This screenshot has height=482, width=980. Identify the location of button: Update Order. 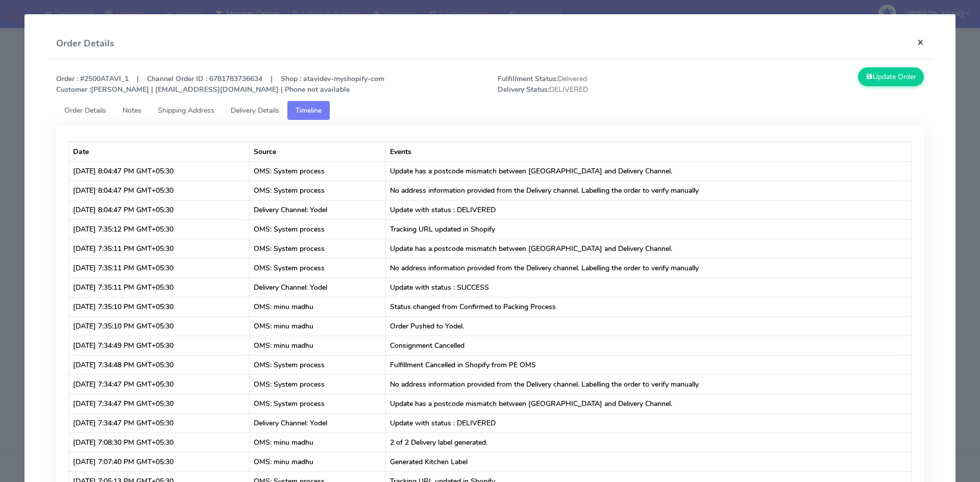
(891, 76).